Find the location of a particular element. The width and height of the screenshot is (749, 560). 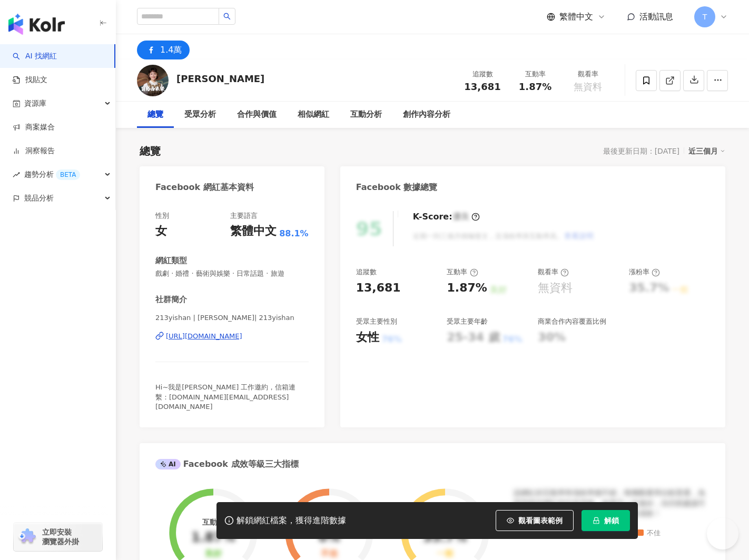

span: 趨勢分析 is located at coordinates (52, 174).